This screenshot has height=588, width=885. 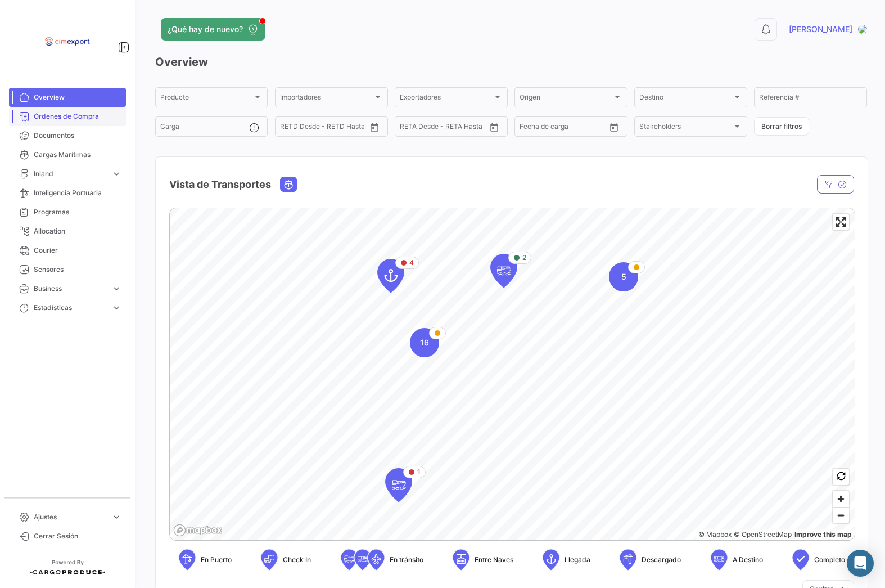 I want to click on span: Business, so click(x=70, y=289).